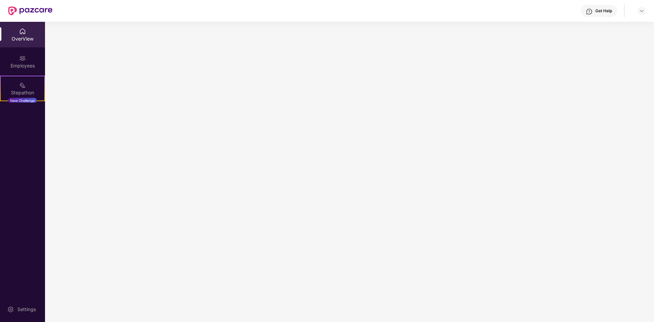  Describe the element at coordinates (27, 310) in the screenshot. I see `div: Settings` at that location.